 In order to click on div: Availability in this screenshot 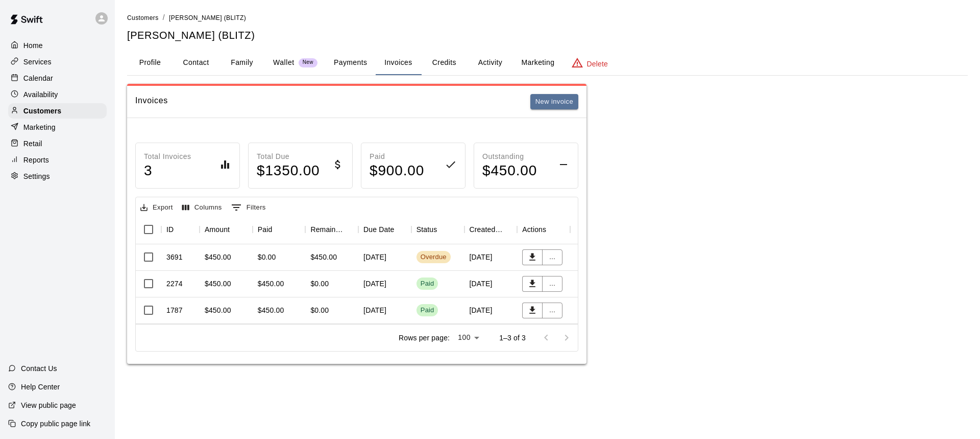, I will do `click(57, 94)`.